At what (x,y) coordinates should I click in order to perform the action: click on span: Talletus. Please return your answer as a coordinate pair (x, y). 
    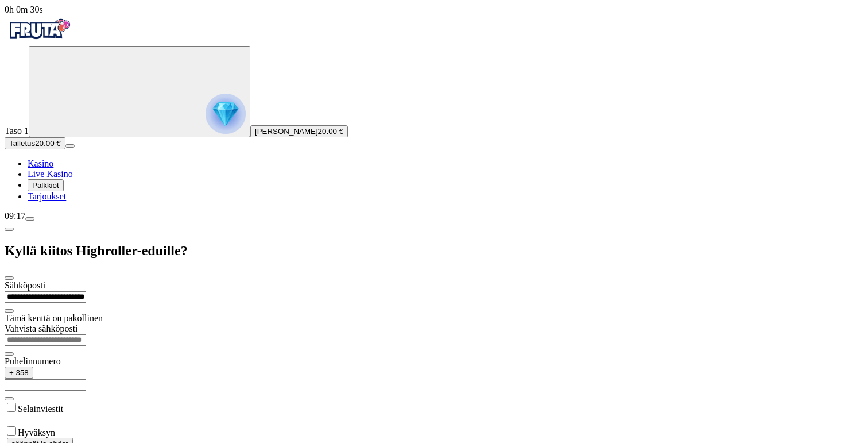
    Looking at the image, I should click on (22, 143).